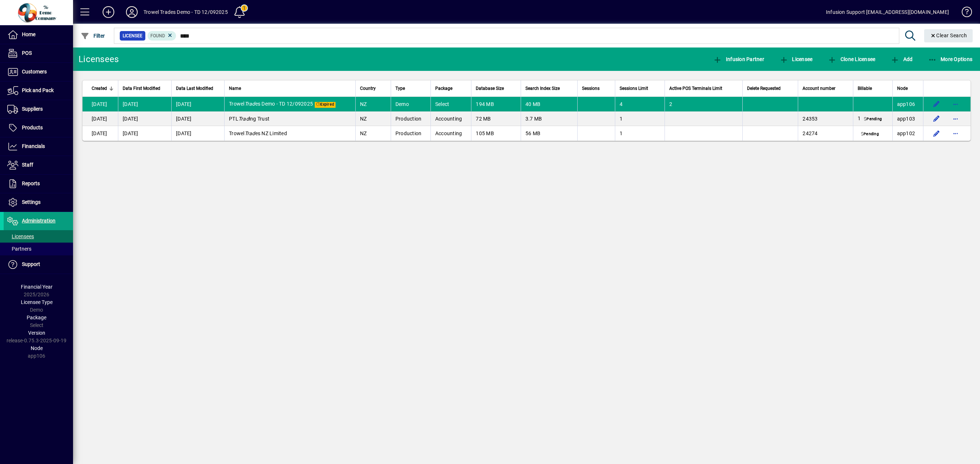  I want to click on a: Support, so click(38, 264).